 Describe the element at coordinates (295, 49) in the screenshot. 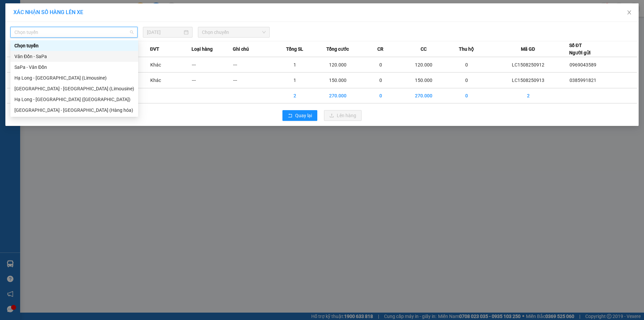

I see `span: Tổng SL` at that location.